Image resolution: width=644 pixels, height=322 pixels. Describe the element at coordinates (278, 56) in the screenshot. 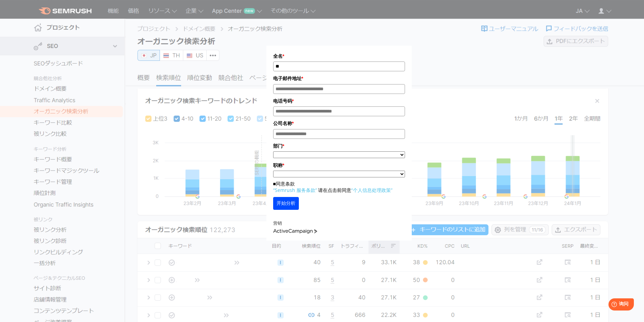

I see `font: 全名` at that location.